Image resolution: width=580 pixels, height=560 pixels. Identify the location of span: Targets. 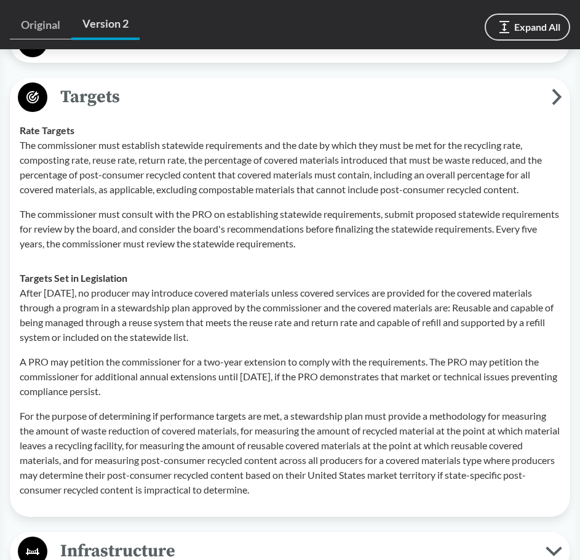
(300, 97).